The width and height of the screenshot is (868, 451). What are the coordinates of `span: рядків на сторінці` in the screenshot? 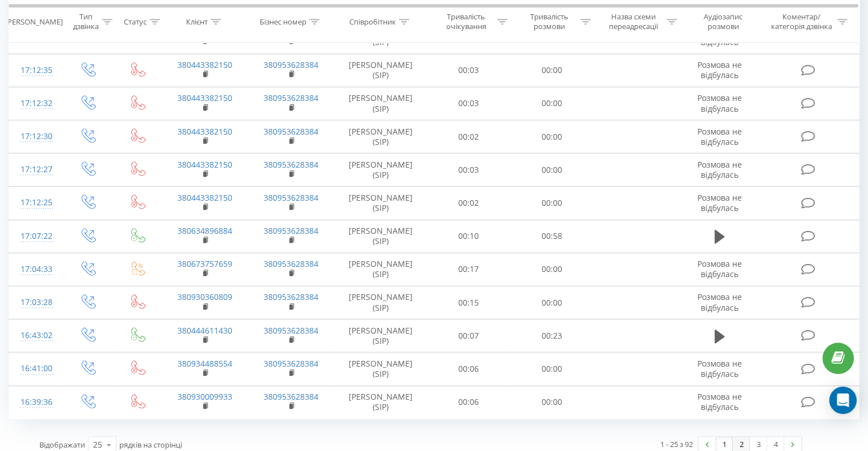 It's located at (150, 445).